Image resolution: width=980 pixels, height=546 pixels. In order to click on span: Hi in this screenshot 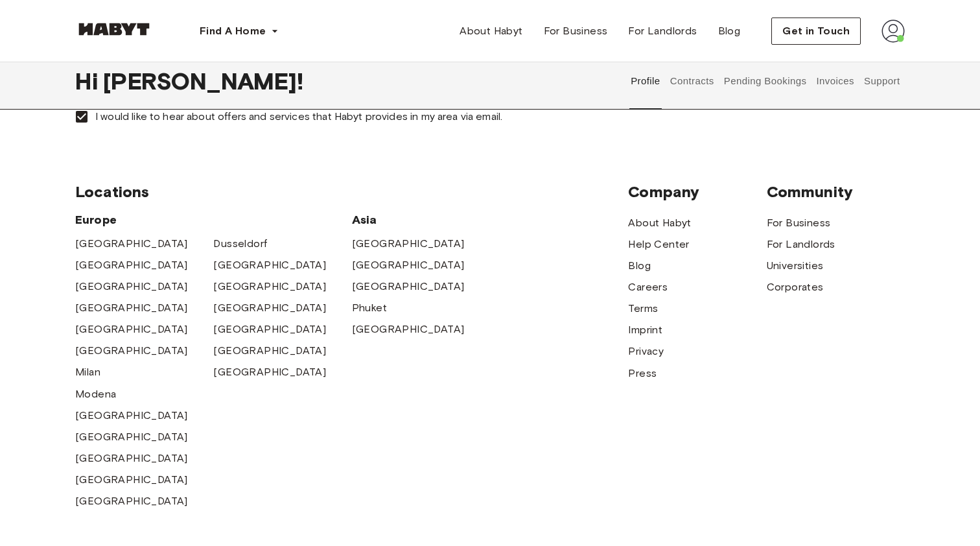, I will do `click(89, 81)`.